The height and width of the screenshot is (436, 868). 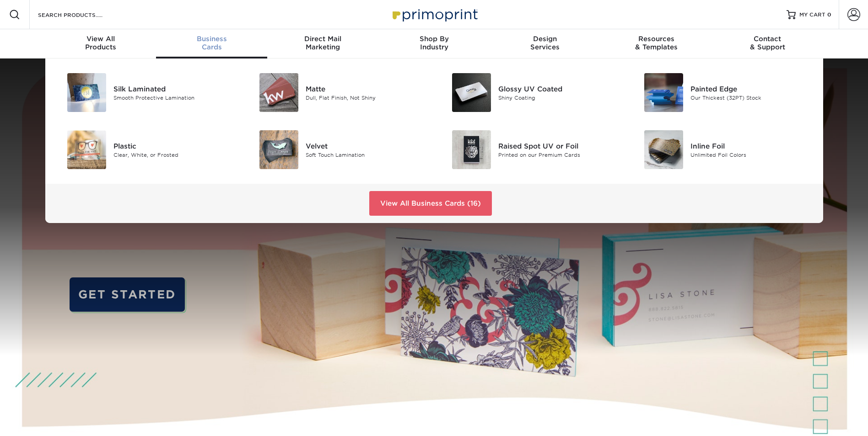 I want to click on img: Silk Laminated Business Cards, so click(x=87, y=93).